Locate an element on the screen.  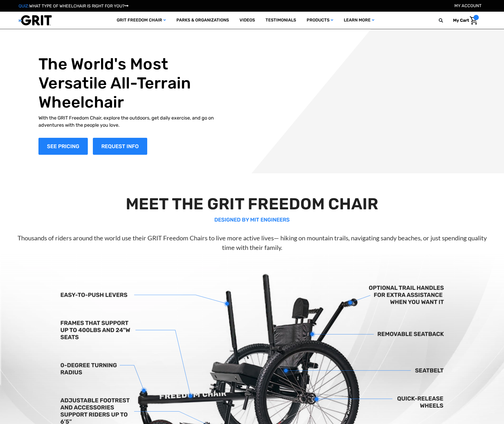
img: Cart is located at coordinates (474, 21).